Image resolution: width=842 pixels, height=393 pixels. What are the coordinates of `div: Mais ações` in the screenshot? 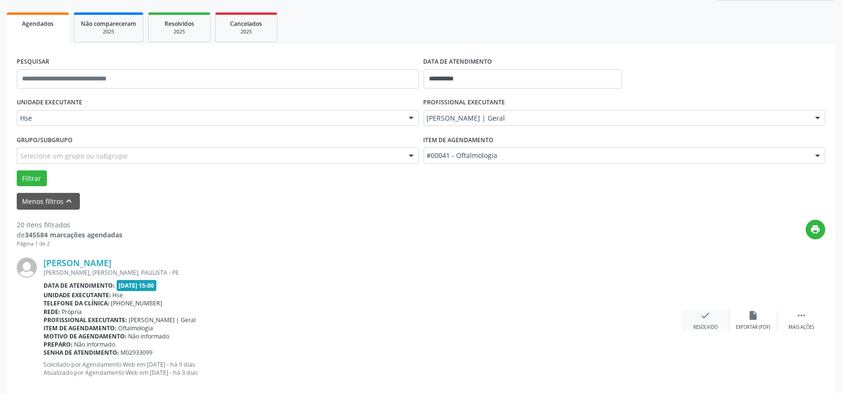 It's located at (801, 327).